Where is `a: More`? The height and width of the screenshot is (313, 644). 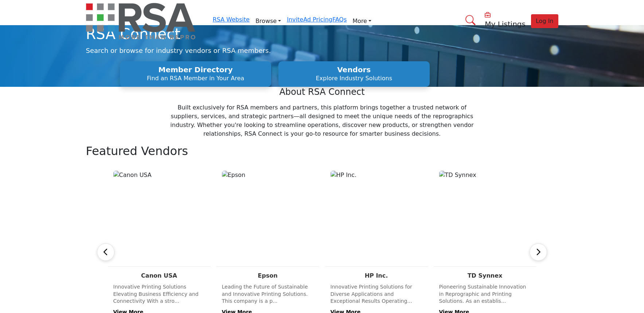 a: More is located at coordinates (362, 21).